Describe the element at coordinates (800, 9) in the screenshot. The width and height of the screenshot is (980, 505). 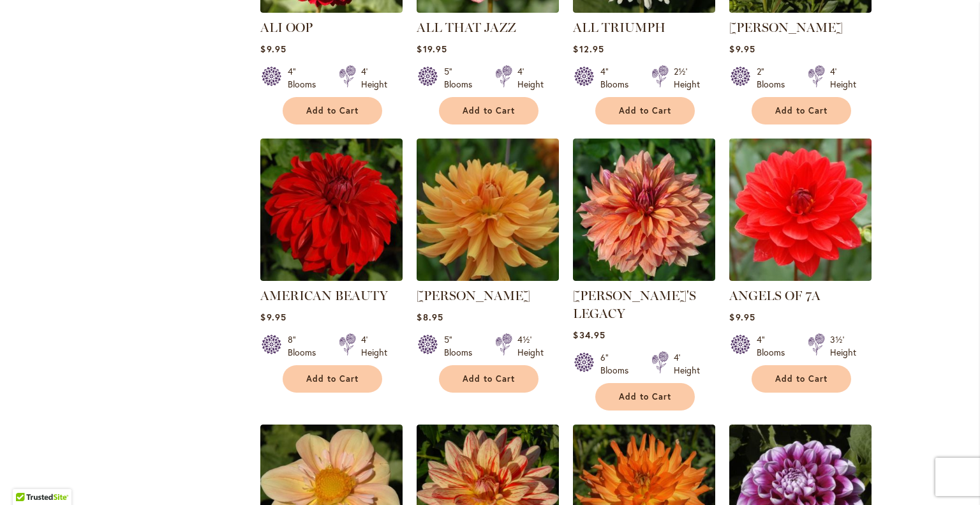
I see `a: AMBER QUEEN` at that location.